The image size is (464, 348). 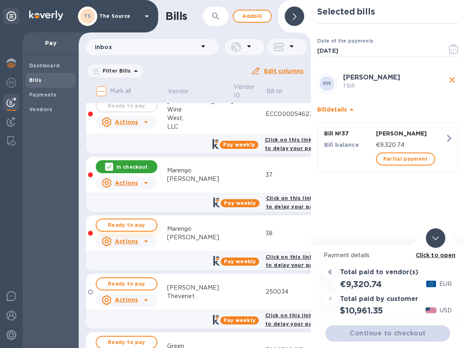 I want to click on b: Click on this link to pay as little as $106.21 per week to delay your payments up to 12 weeks, so click(x=336, y=319).